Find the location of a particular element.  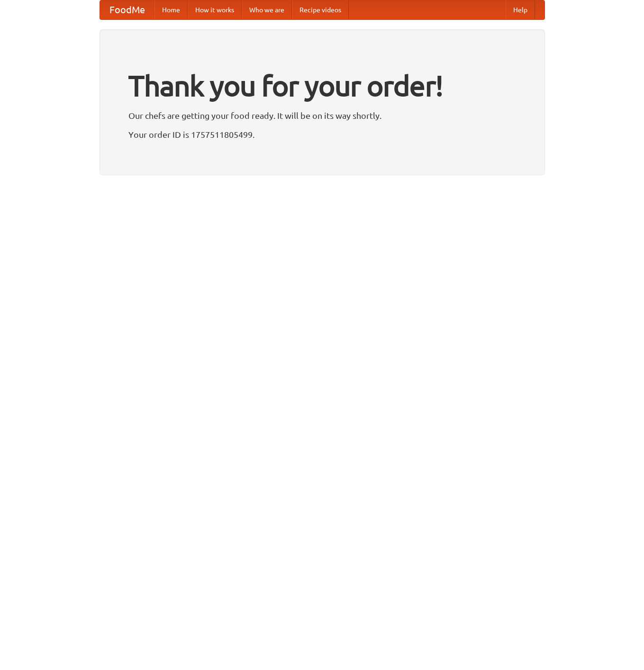

a: Recipe videos is located at coordinates (320, 10).